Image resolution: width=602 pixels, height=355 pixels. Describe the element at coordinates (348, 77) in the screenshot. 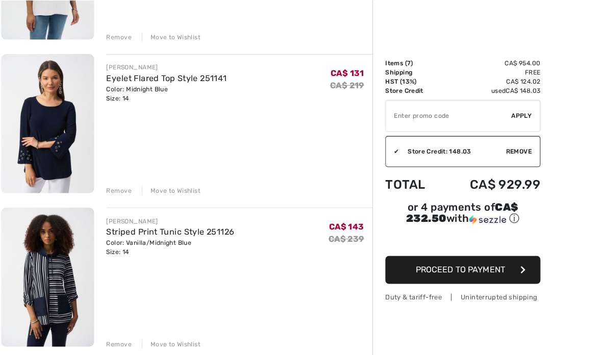

I see `span: CA$ 131` at that location.